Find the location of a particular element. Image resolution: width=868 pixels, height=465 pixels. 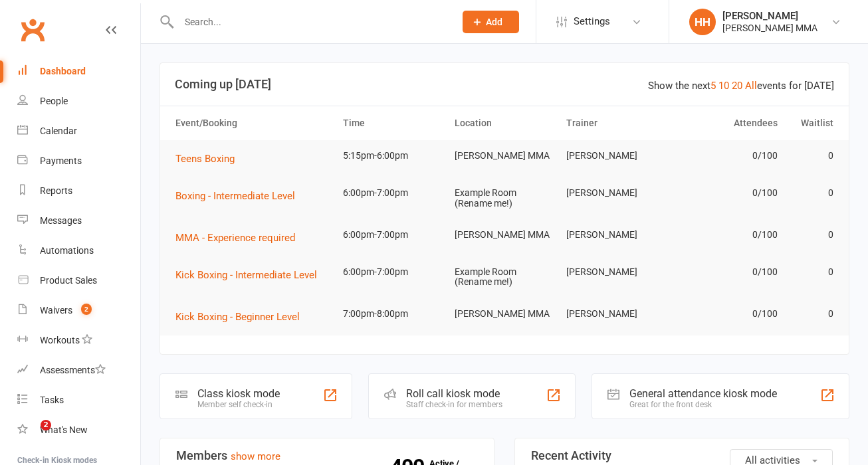

span: MMA - Experience required is located at coordinates (235, 237).